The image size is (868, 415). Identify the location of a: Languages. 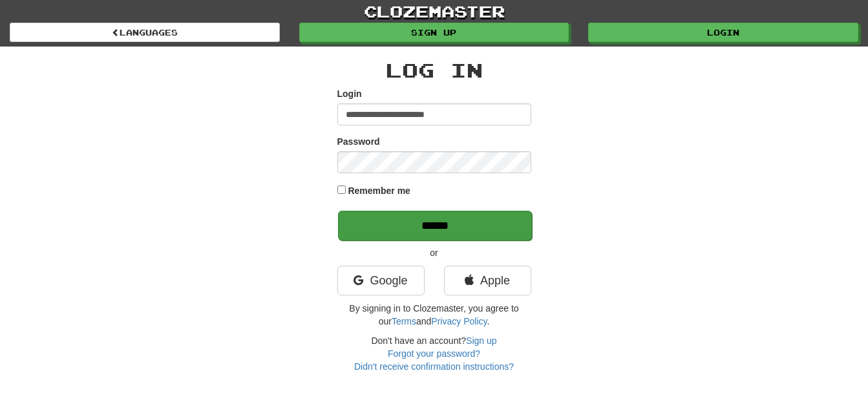
(144, 33).